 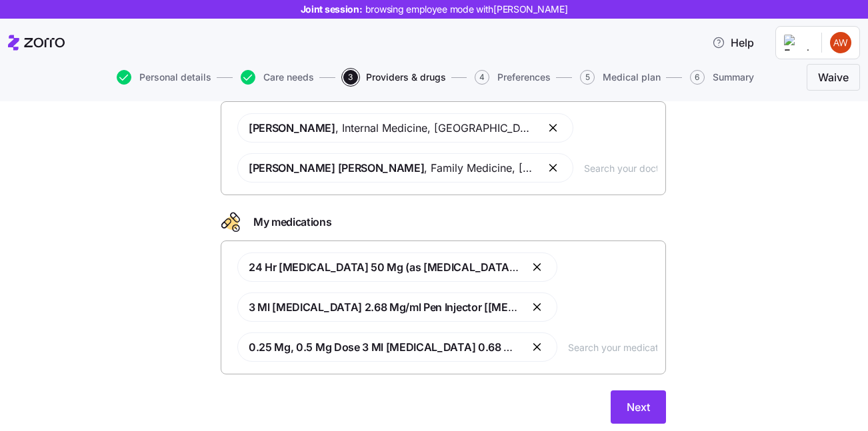 What do you see at coordinates (482, 77) in the screenshot?
I see `span: 4` at bounding box center [482, 77].